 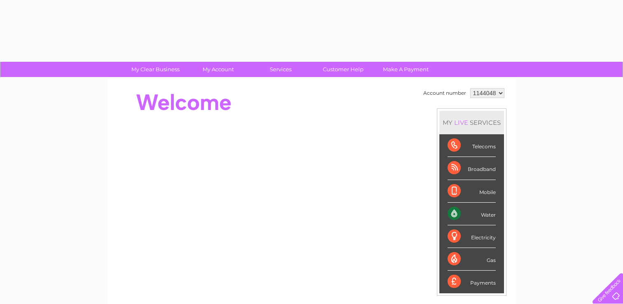 What do you see at coordinates (472, 145) in the screenshot?
I see `div: Telecoms` at bounding box center [472, 145].